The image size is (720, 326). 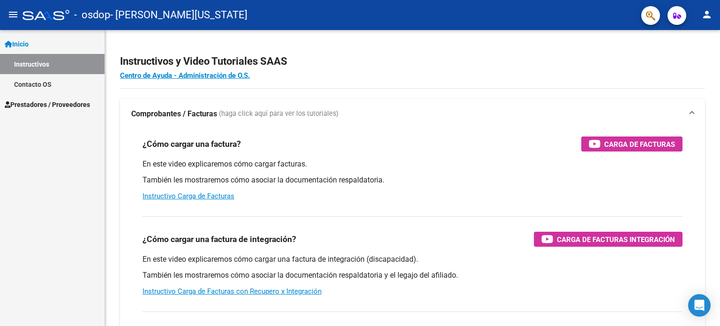 What do you see at coordinates (232, 291) in the screenshot?
I see `a: Instructivo Carga de Facturas con Recupero x Integración` at bounding box center [232, 291].